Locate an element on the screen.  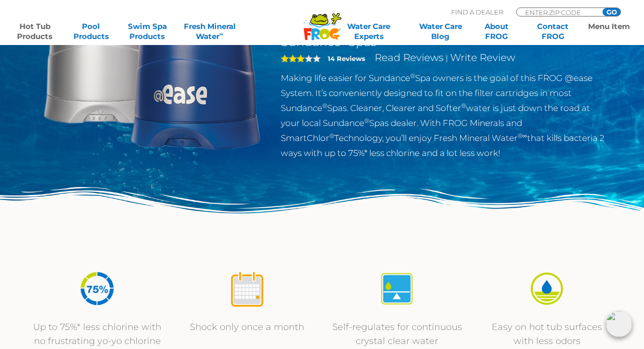
img: openIcon is located at coordinates (619, 324).